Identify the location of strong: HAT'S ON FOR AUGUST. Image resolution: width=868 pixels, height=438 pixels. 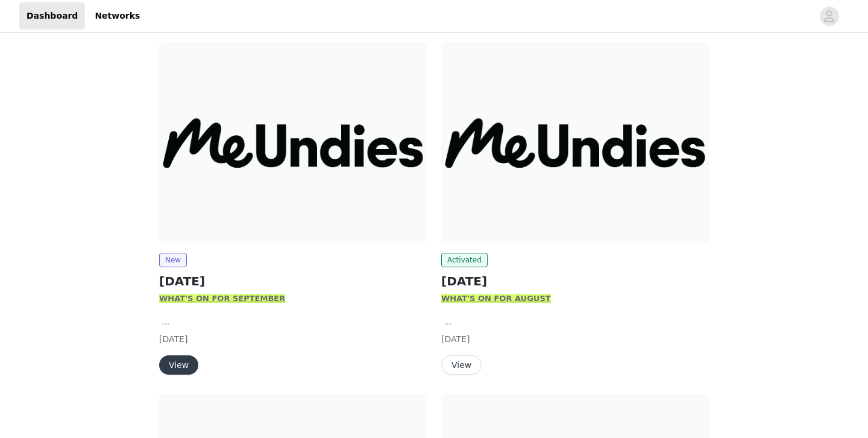
(500, 298).